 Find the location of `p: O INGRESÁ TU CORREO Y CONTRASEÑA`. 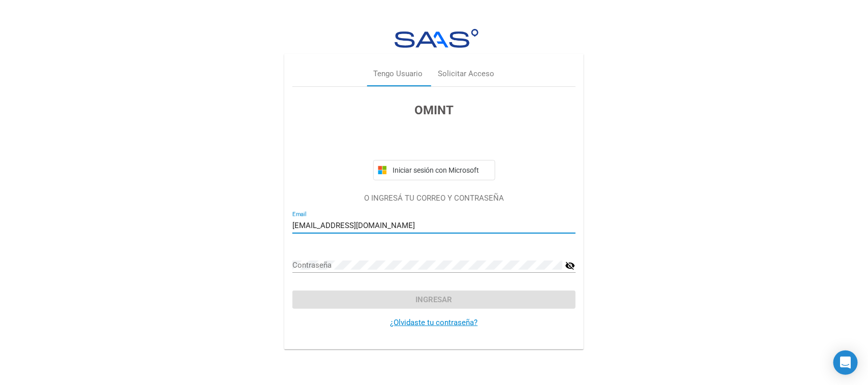

p: O INGRESÁ TU CORREO Y CONTRASEÑA is located at coordinates (434, 198).